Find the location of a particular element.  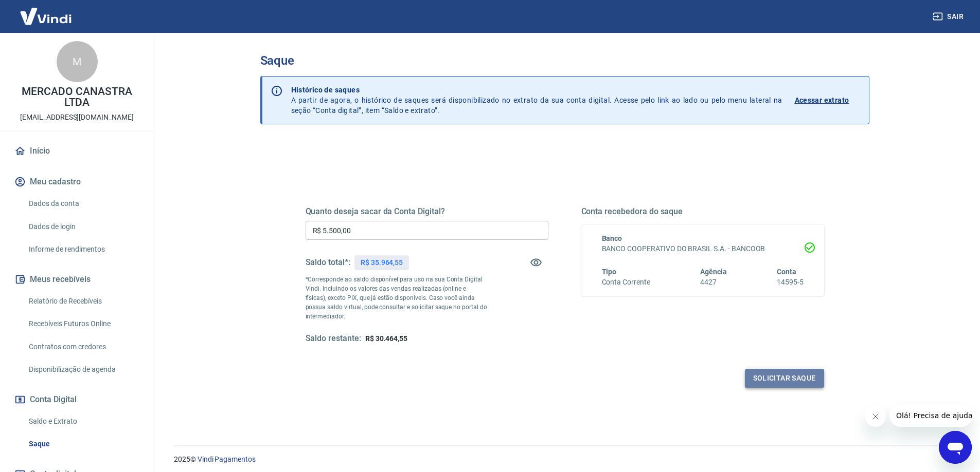

p: MERCADO CANASTRA LTDA is located at coordinates (77, 97).